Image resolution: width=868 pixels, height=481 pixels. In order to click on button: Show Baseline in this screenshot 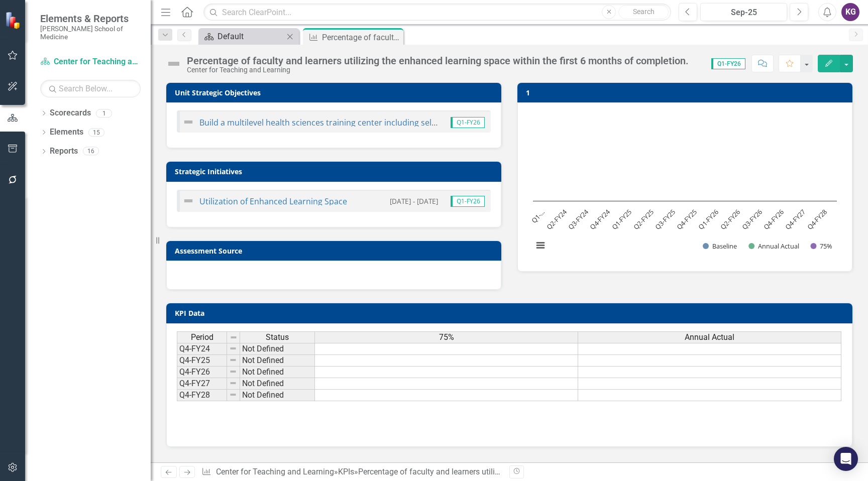, I will do `click(720, 246)`.